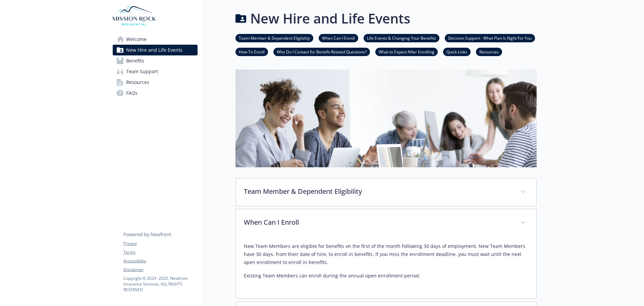 This screenshot has height=306, width=644. What do you see at coordinates (406, 52) in the screenshot?
I see `a: What to Expect After Enrolling` at bounding box center [406, 52].